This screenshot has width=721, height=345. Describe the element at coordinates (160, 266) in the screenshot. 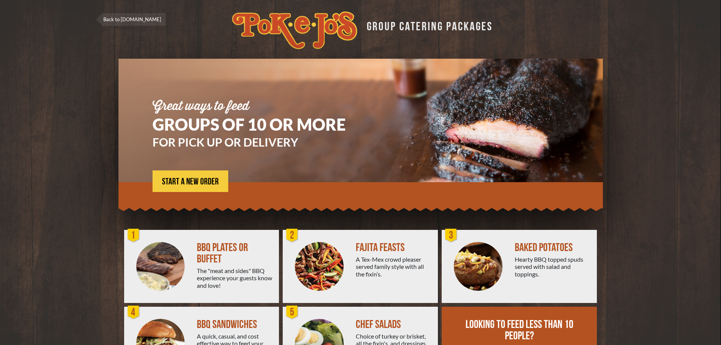

I see `img: PEJ-BBQ-Buffet.png` at that location.